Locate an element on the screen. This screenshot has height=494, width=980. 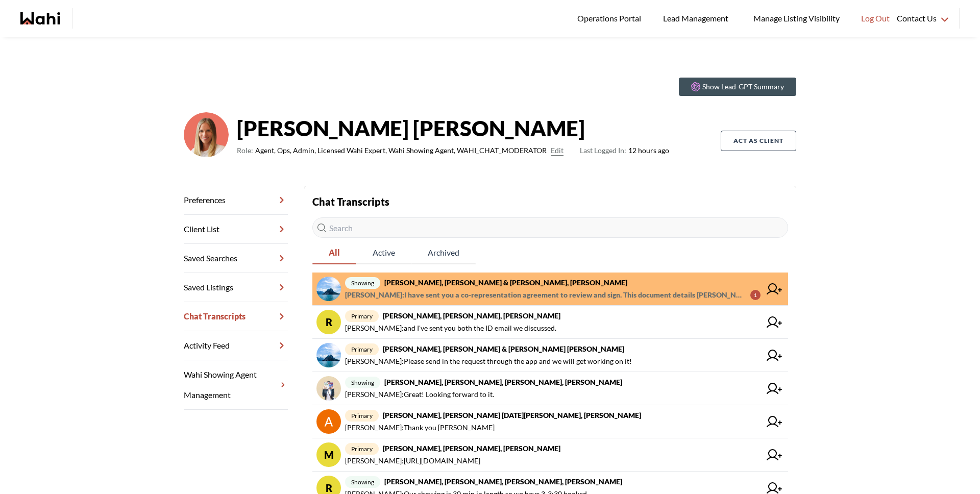
span: Manage Listing Visibility is located at coordinates (796, 18).